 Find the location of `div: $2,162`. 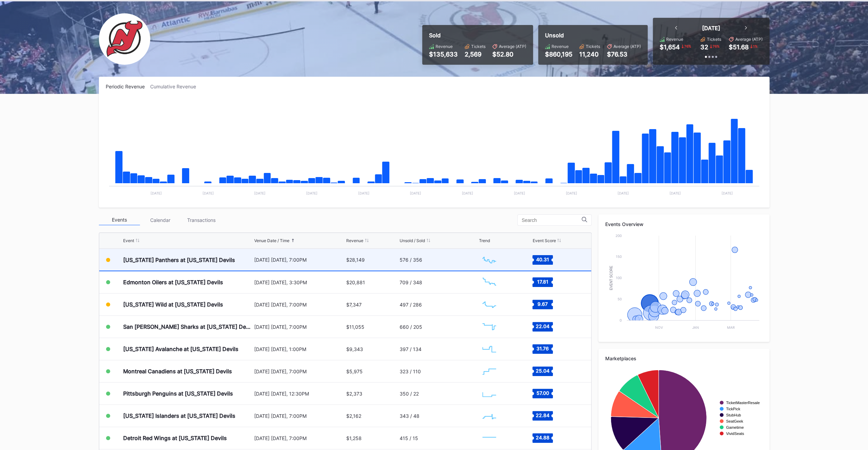

div: $2,162 is located at coordinates (354, 415).